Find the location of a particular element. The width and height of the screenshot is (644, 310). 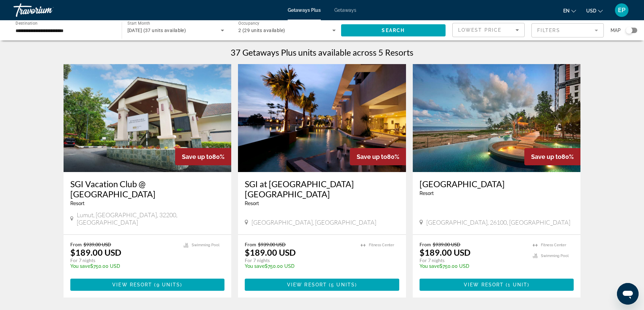

button: View Resort(9 units) is located at coordinates (148, 285).